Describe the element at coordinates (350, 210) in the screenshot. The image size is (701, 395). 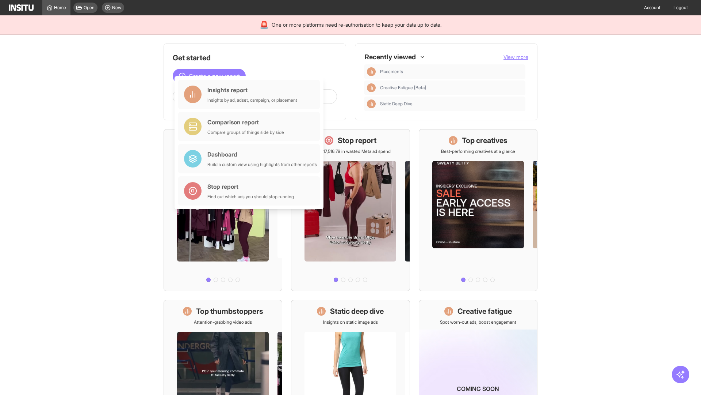
I see `a: Stop reportSave £17,516.79 in wasted Meta ad spend` at that location.